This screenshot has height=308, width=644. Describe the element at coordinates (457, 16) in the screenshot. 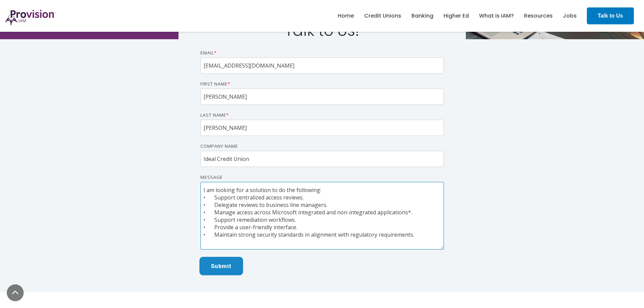

I see `nav: menu` at that location.